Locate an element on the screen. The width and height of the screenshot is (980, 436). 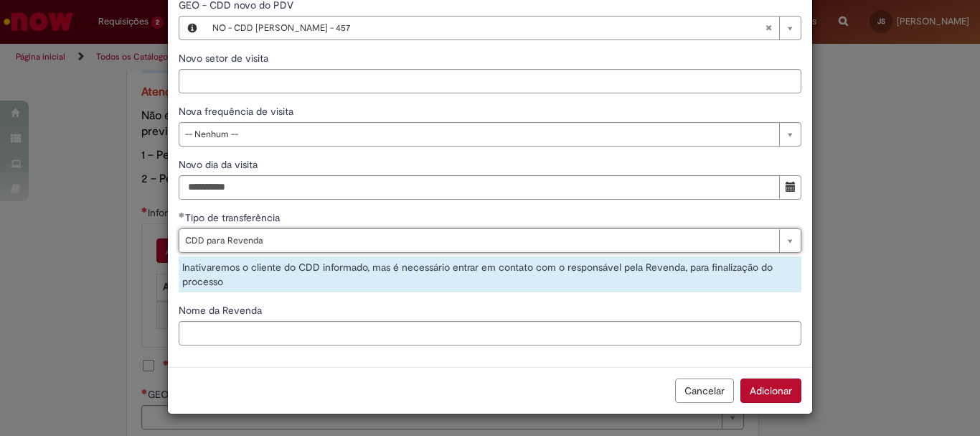
button: Mostrar calendário para Novo dia da visita is located at coordinates (790, 187).